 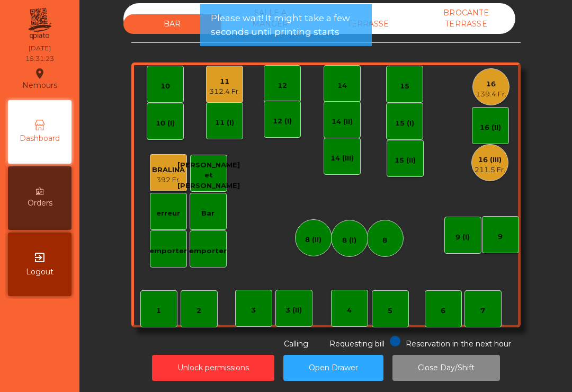 I want to click on div: 15 (II), so click(x=405, y=160).